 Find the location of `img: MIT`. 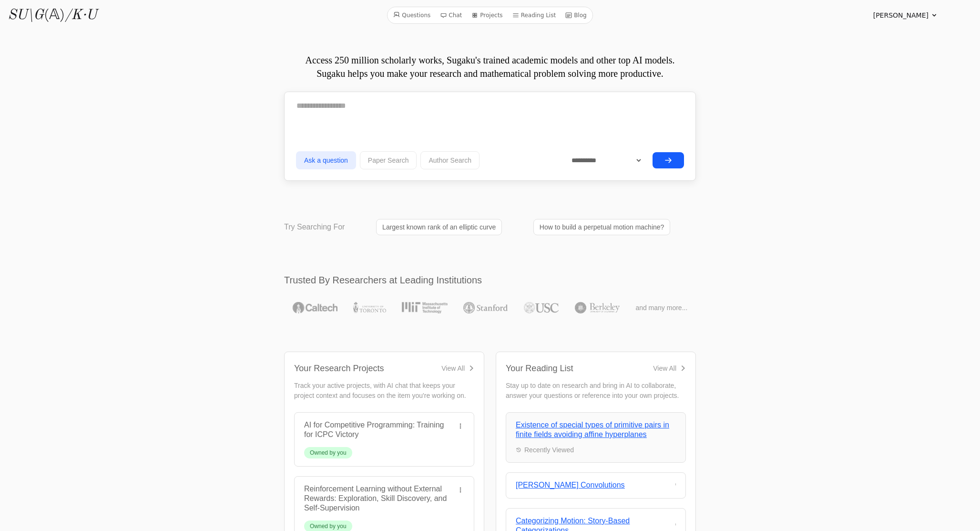

img: MIT is located at coordinates (425, 308).